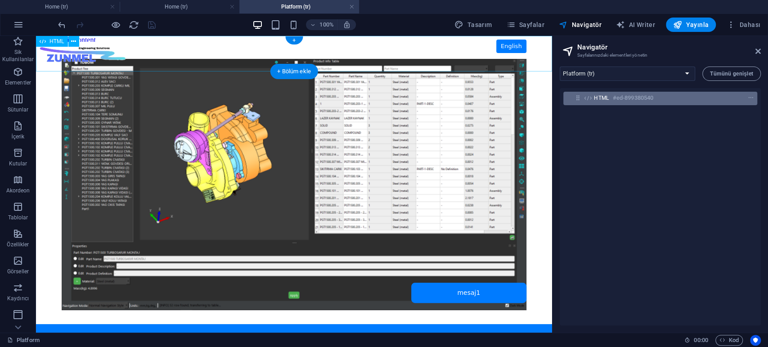 The width and height of the screenshot is (768, 347). I want to click on button: AI Writer, so click(635, 25).